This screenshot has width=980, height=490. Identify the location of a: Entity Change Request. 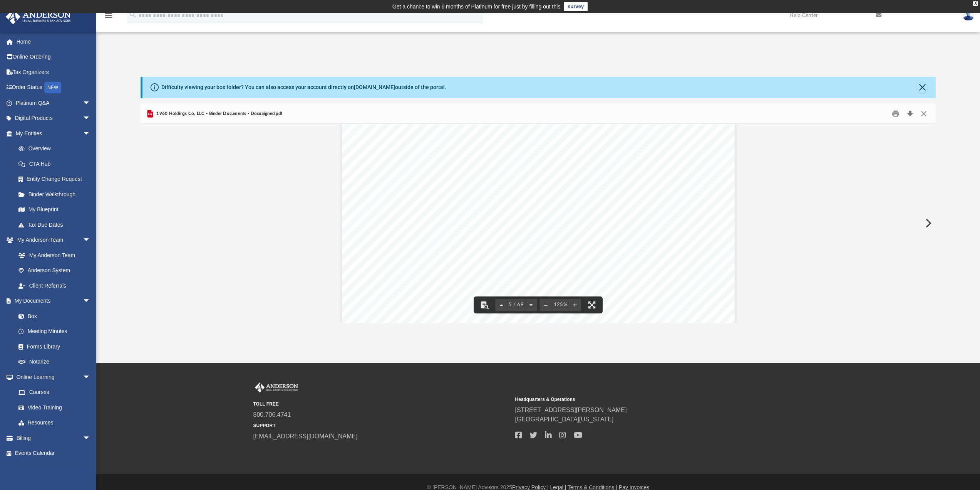
(56, 179).